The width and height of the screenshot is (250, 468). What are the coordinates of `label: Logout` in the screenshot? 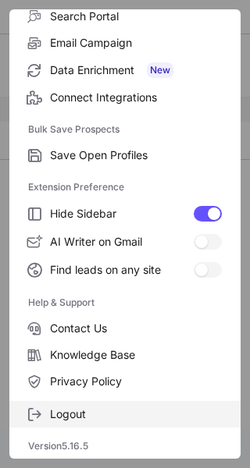 It's located at (125, 414).